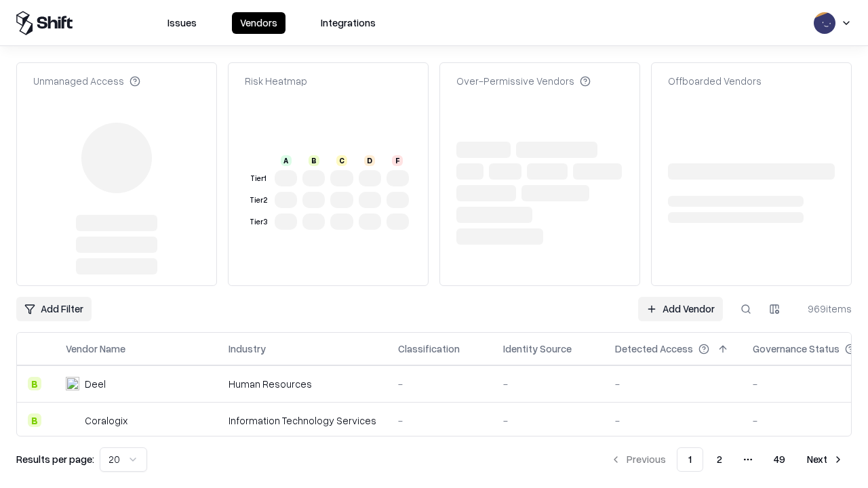  What do you see at coordinates (259, 221) in the screenshot?
I see `div: Tier 3` at bounding box center [259, 221].